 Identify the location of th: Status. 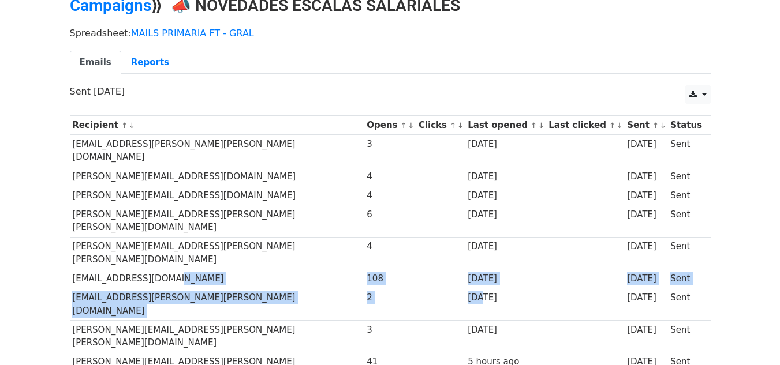
(686, 125).